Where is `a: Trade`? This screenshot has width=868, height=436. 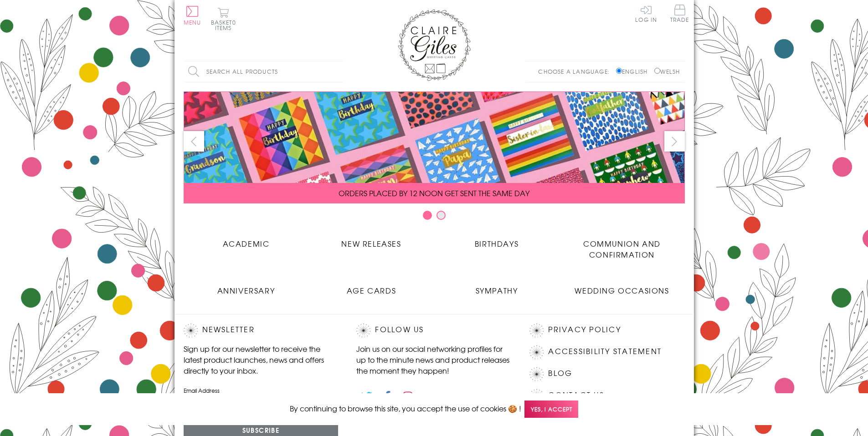
a: Trade is located at coordinates (680, 14).